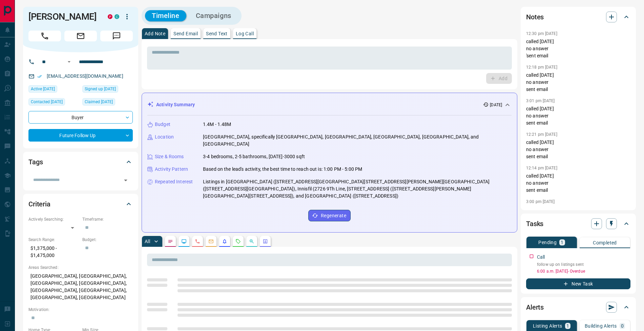  Describe the element at coordinates (80, 117) in the screenshot. I see `div: Buyer` at that location.